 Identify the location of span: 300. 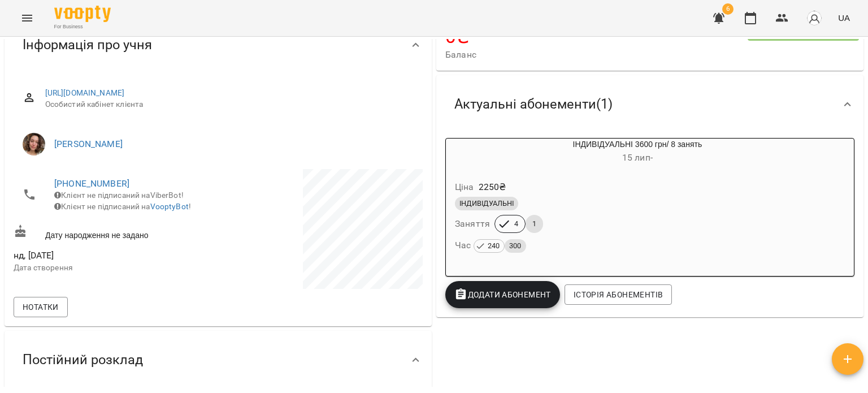
(515, 246).